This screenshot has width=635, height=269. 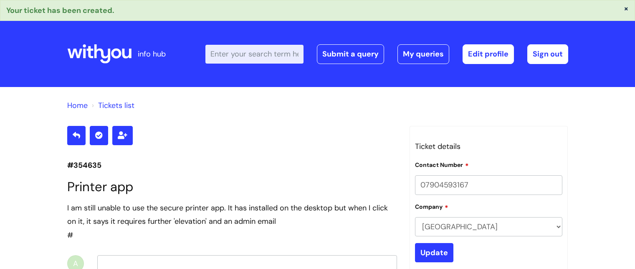 What do you see at coordinates (350, 54) in the screenshot?
I see `a: Submit a query` at bounding box center [350, 54].